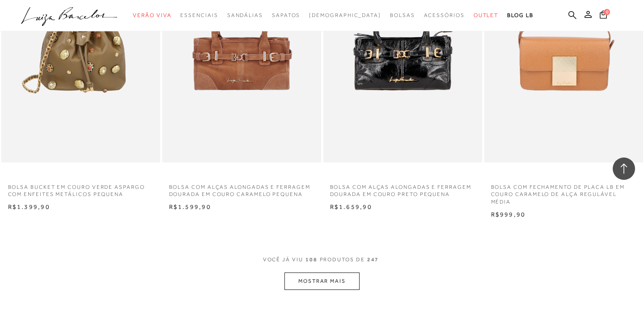 The height and width of the screenshot is (315, 644). I want to click on span: Acessórios, so click(444, 15).